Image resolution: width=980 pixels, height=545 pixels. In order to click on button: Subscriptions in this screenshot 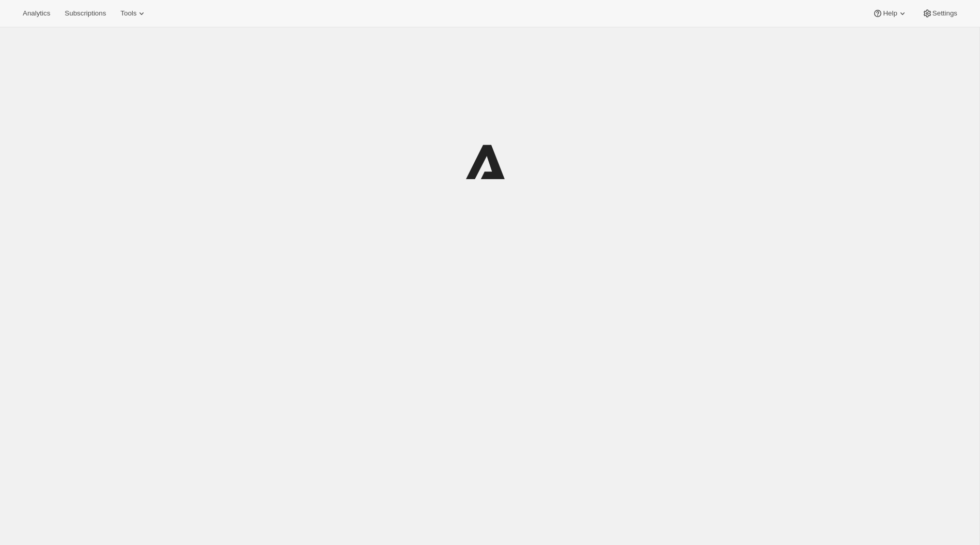, I will do `click(85, 13)`.